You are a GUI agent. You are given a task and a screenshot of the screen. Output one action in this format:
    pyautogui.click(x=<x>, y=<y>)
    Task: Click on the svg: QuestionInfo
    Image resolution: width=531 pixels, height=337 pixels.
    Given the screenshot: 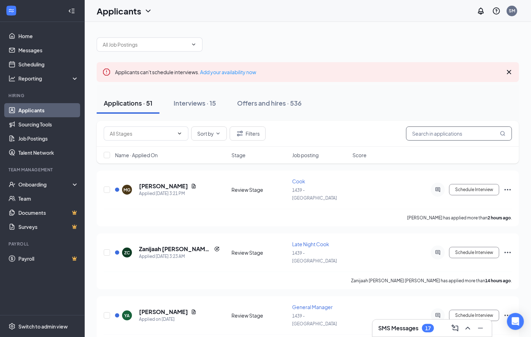 What is the action you would take?
    pyautogui.click(x=497, y=11)
    